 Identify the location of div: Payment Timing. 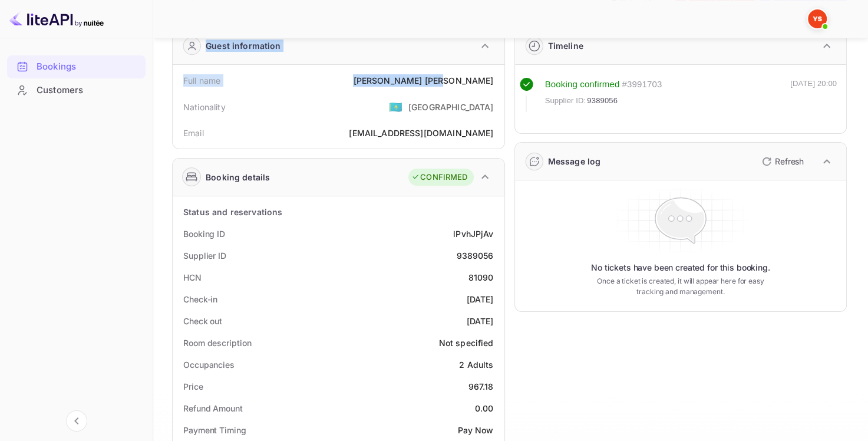
(215, 430).